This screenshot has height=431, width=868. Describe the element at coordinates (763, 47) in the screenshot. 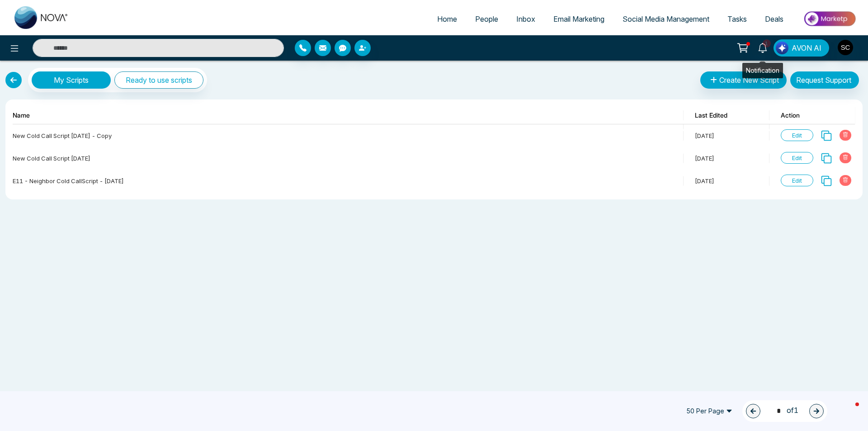

I see `a: 1` at that location.